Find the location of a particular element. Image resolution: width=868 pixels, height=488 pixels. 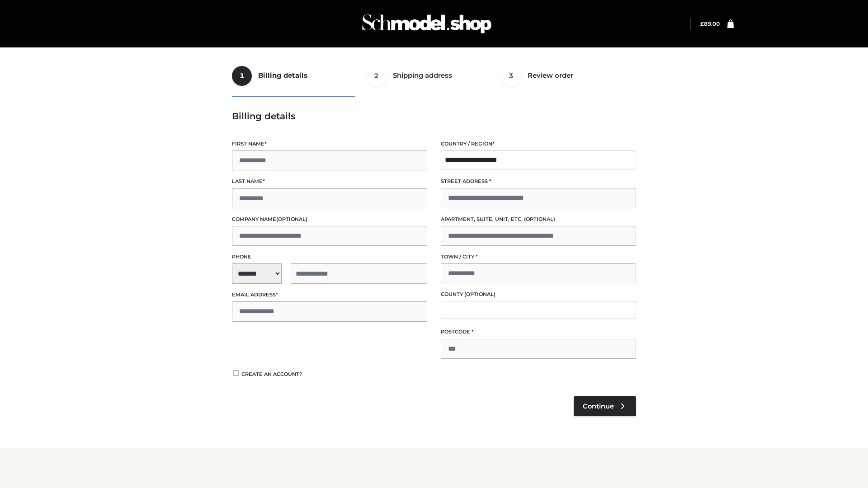

h3: Billing details is located at coordinates (434, 116).